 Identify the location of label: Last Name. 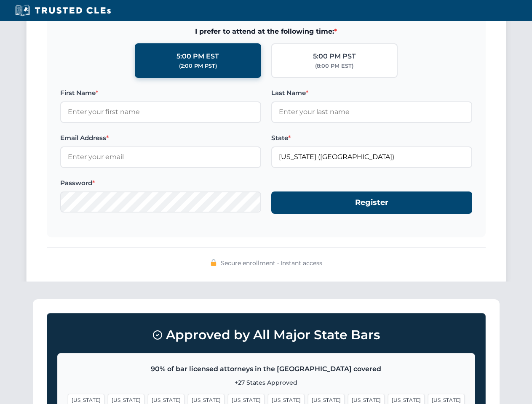
(371, 93).